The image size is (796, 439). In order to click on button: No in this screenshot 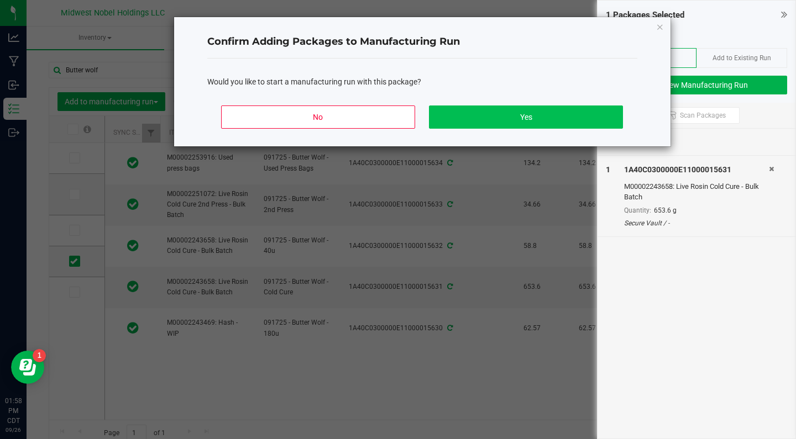, I will do `click(318, 117)`.